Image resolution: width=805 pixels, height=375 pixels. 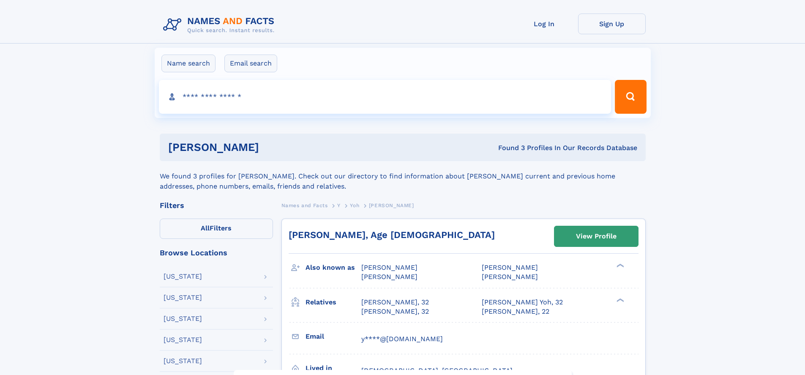 I want to click on span: Yoh, so click(x=354, y=205).